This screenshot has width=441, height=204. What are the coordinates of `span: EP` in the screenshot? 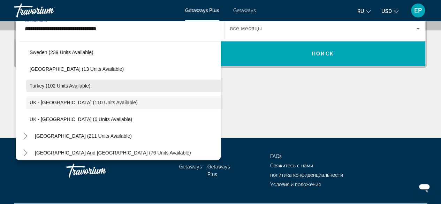 It's located at (418, 10).